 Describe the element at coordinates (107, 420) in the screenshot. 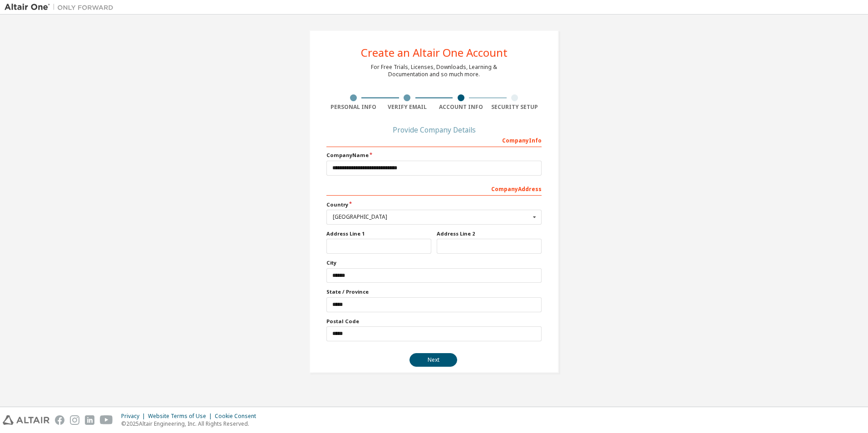

I see `img: youtube.svg` at that location.